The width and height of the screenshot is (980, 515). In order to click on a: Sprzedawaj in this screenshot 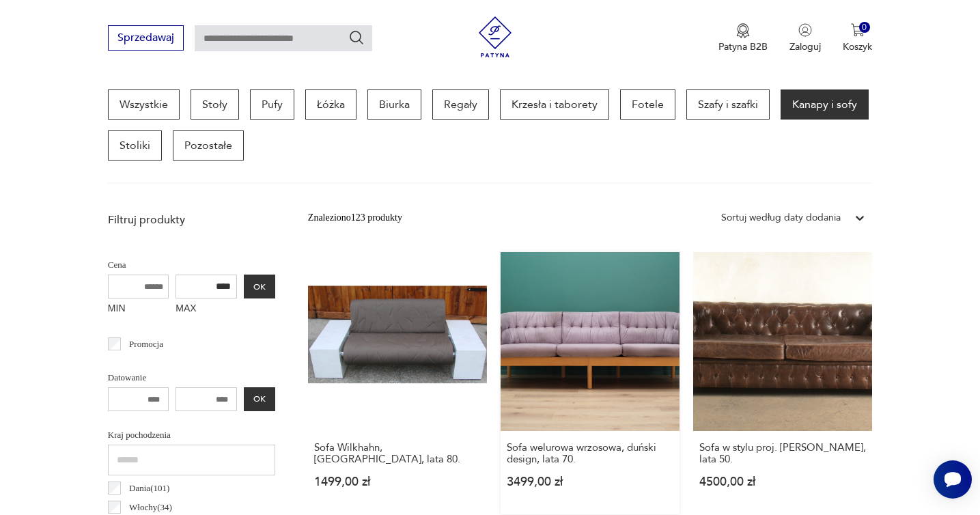, I will do `click(146, 39)`.